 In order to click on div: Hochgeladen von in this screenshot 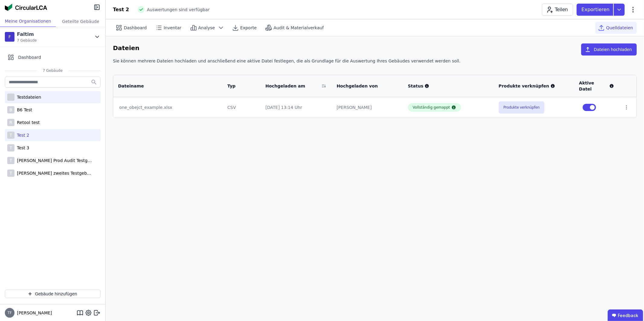, I will do `click(364, 86)`.